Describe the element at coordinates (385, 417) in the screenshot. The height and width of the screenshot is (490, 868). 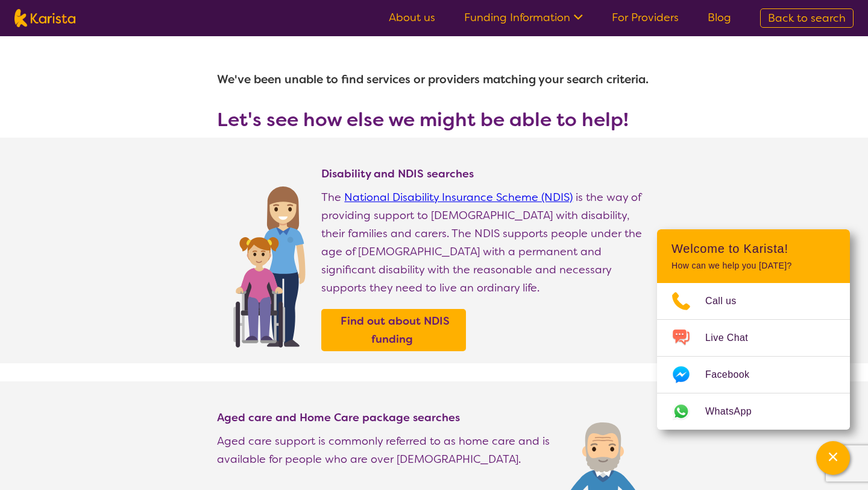
I see `h4: Aged care and Home Care package searches` at that location.